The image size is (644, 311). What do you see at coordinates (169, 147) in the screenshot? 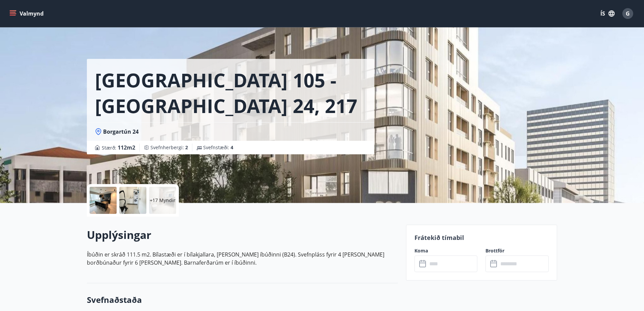
I see `span: Svefnherbergi :` at bounding box center [169, 147].